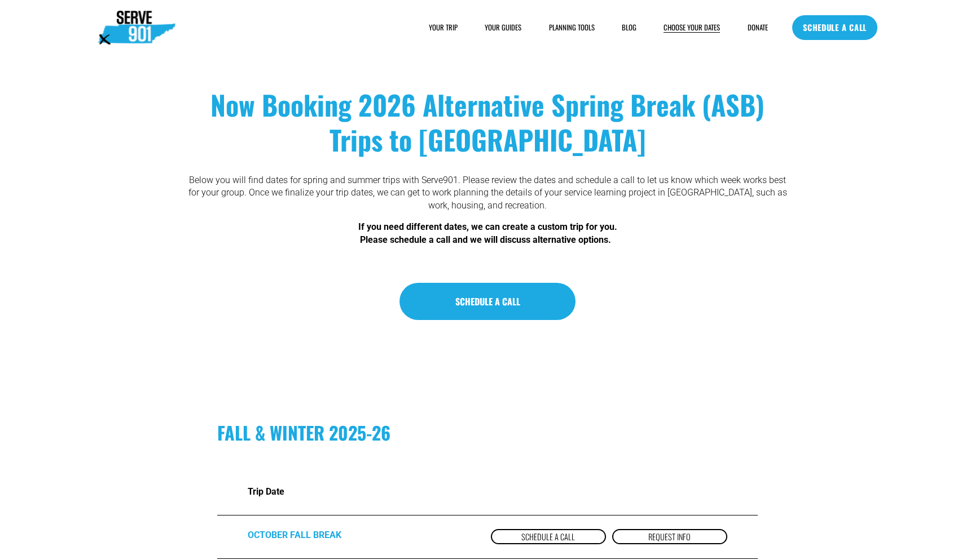 The image size is (975, 560). Describe the element at coordinates (670, 537) in the screenshot. I see `a: Request Info` at that location.